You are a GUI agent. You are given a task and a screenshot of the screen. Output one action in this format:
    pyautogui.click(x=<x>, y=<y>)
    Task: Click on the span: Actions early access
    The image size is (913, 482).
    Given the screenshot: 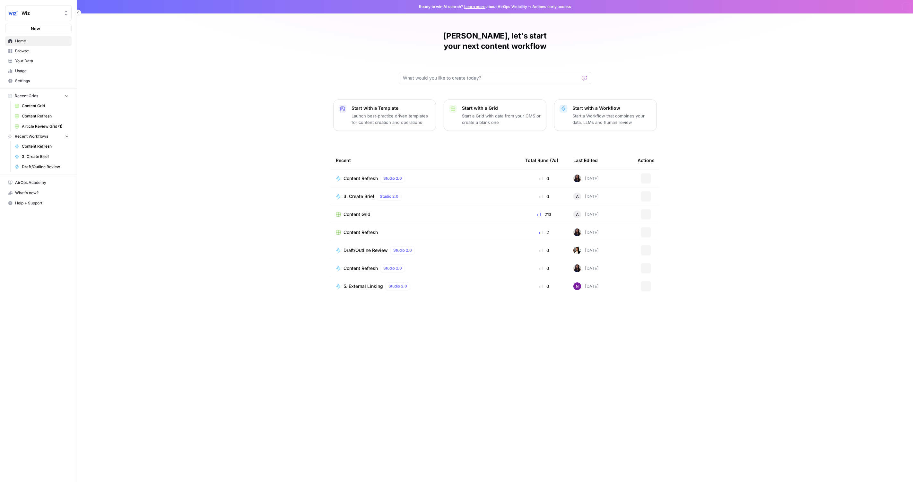 What is the action you would take?
    pyautogui.click(x=552, y=7)
    